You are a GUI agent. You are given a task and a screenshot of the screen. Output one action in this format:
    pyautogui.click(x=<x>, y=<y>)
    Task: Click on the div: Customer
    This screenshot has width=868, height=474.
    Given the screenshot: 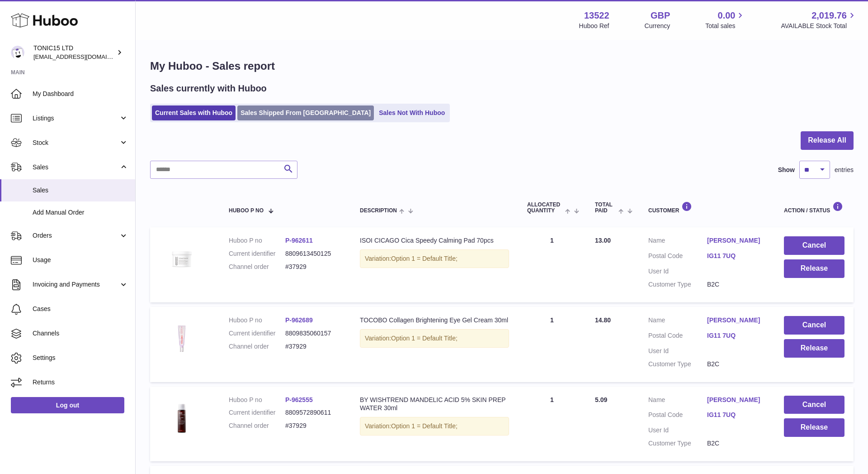 What is the action you would take?
    pyautogui.click(x=707, y=207)
    